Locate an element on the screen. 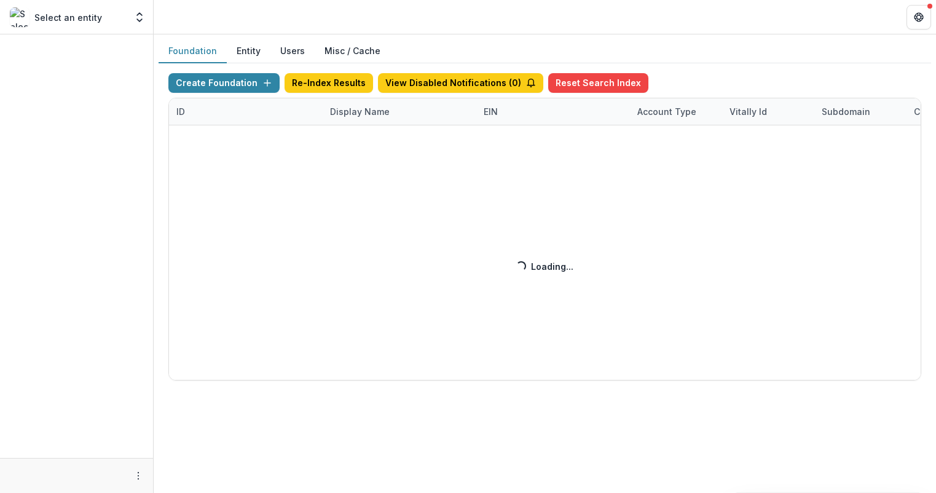  button: Users is located at coordinates (292, 51).